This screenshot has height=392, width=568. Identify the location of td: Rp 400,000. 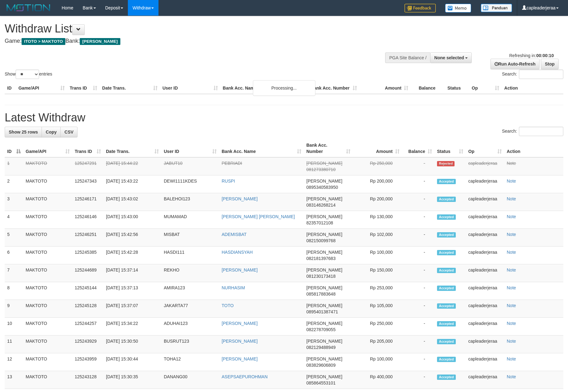
(377, 380).